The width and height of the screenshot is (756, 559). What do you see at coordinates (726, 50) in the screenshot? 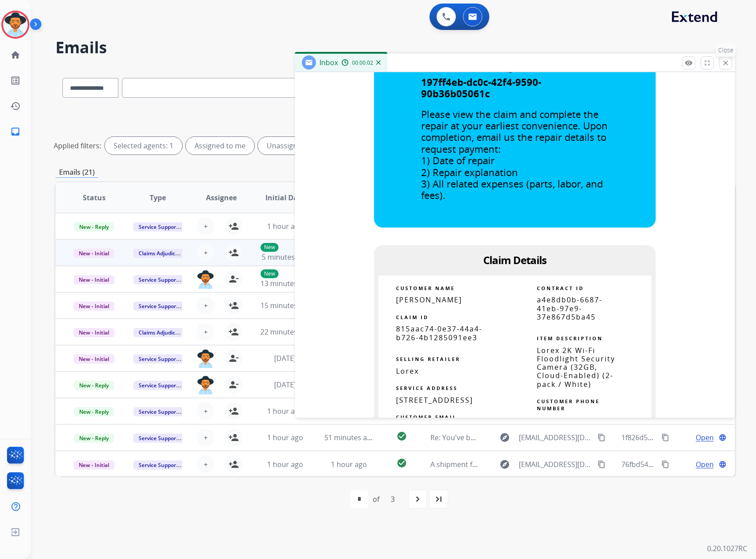
I see `p: Close` at bounding box center [726, 50].